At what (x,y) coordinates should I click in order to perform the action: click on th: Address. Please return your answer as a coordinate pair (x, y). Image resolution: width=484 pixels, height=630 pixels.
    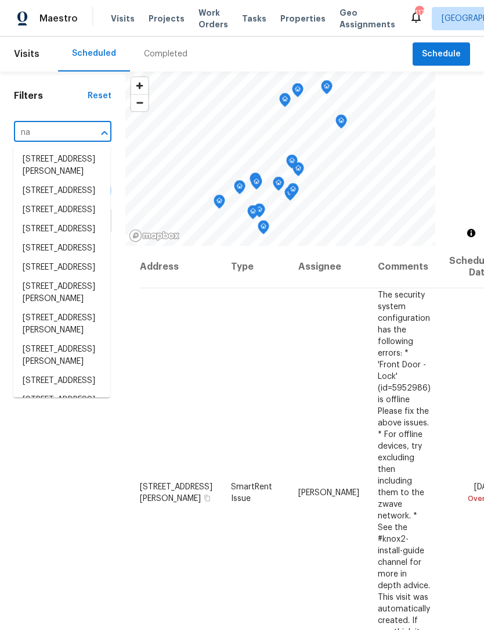
    Looking at the image, I should click on (181, 267).